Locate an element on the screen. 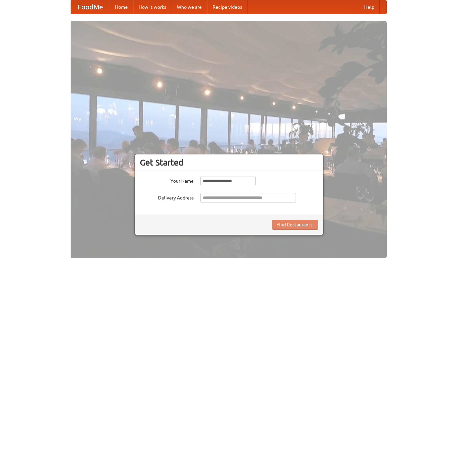  a: Who we are is located at coordinates (190, 7).